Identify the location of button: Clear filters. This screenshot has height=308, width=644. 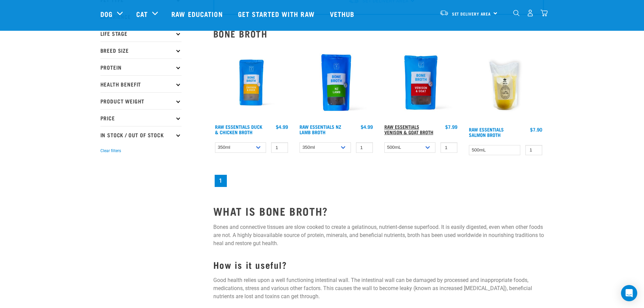
(111, 151).